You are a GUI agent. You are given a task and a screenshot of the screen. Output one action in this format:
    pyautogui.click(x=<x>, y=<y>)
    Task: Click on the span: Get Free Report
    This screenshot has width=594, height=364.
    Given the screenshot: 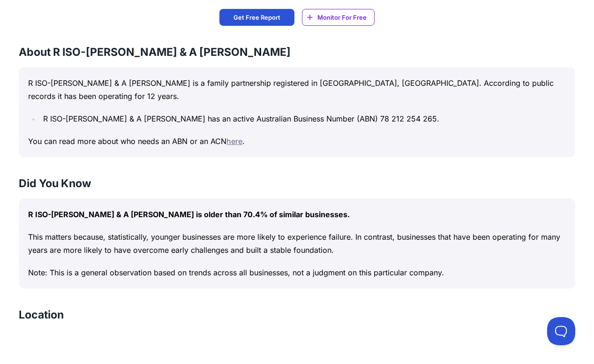 What is the action you would take?
    pyautogui.click(x=257, y=17)
    